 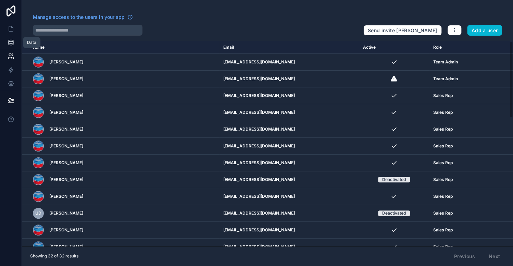 I want to click on div: scrollable content, so click(x=267, y=143).